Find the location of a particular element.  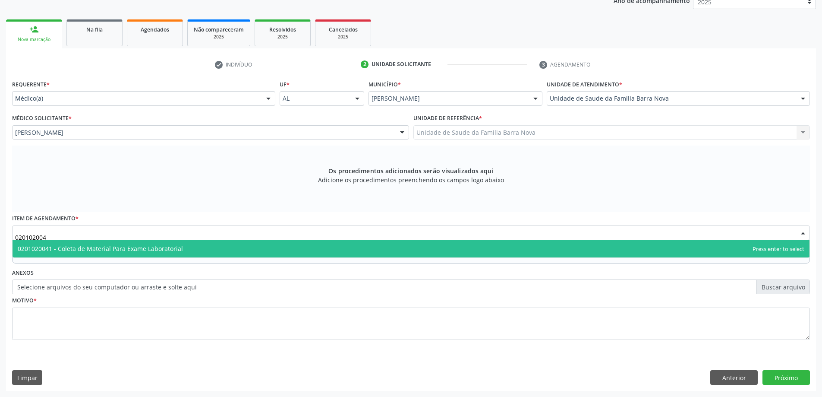

span: Unidade de Saude da Familia Barra Nova is located at coordinates (671, 98).